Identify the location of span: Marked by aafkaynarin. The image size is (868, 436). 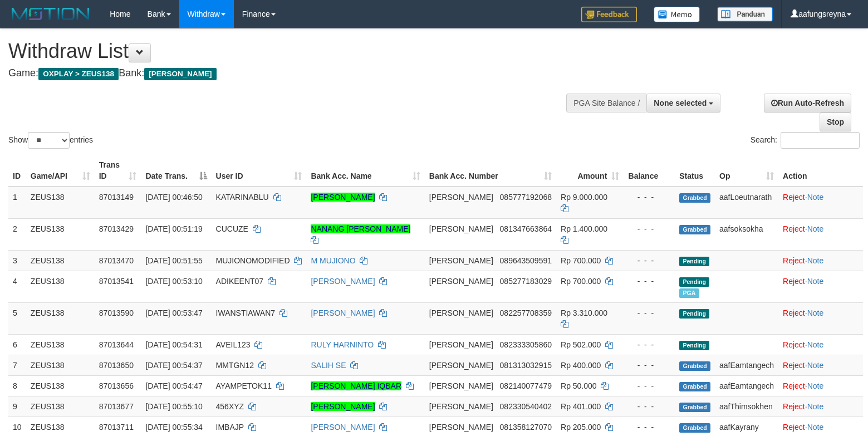
(688, 293).